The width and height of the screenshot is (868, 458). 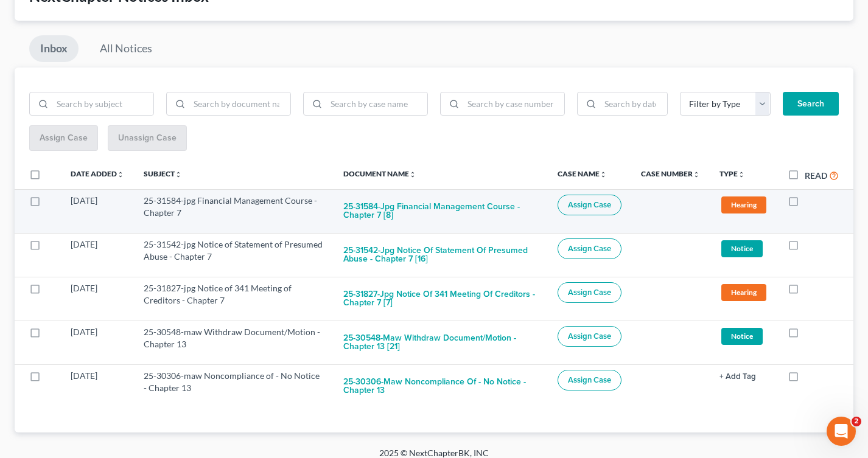 What do you see at coordinates (54, 49) in the screenshot?
I see `a: Inbox` at bounding box center [54, 49].